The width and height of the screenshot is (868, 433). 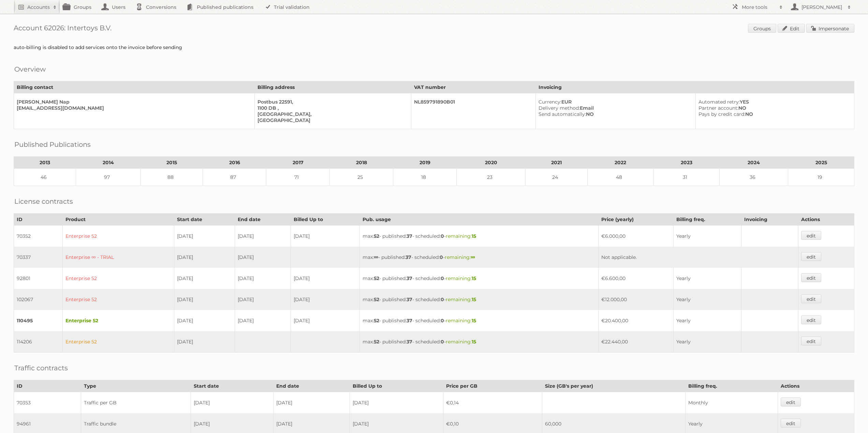 What do you see at coordinates (333, 87) in the screenshot?
I see `th: Billing address` at bounding box center [333, 87].